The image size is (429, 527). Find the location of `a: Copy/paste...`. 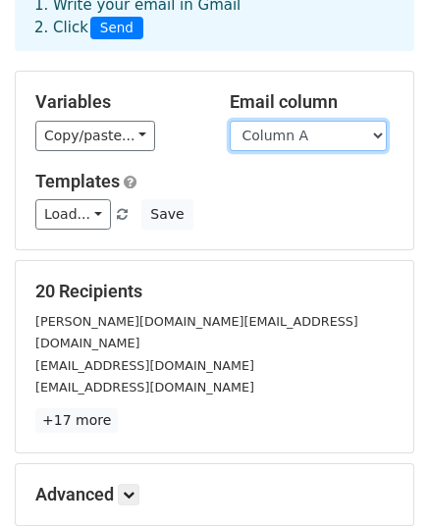

a: Copy/paste... is located at coordinates (95, 136).